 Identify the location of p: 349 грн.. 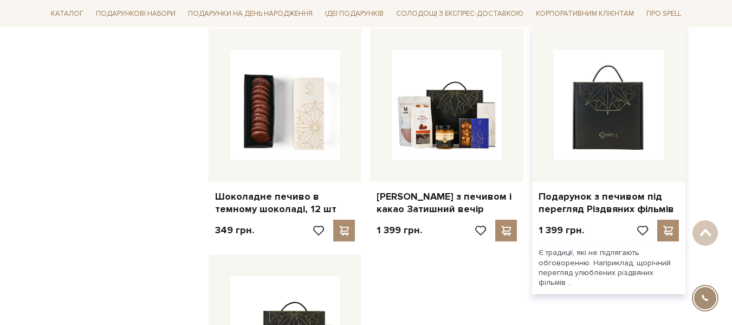
(235, 230).